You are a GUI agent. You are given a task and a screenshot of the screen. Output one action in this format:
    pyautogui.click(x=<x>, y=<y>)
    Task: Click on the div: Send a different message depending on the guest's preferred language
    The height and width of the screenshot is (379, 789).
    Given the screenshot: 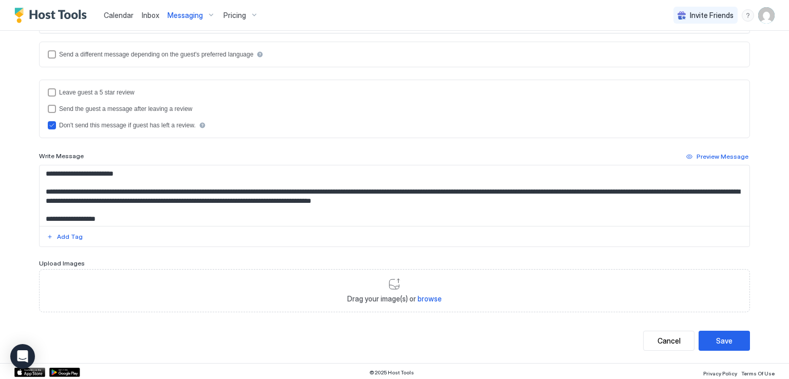 What is the action you would take?
    pyautogui.click(x=156, y=54)
    